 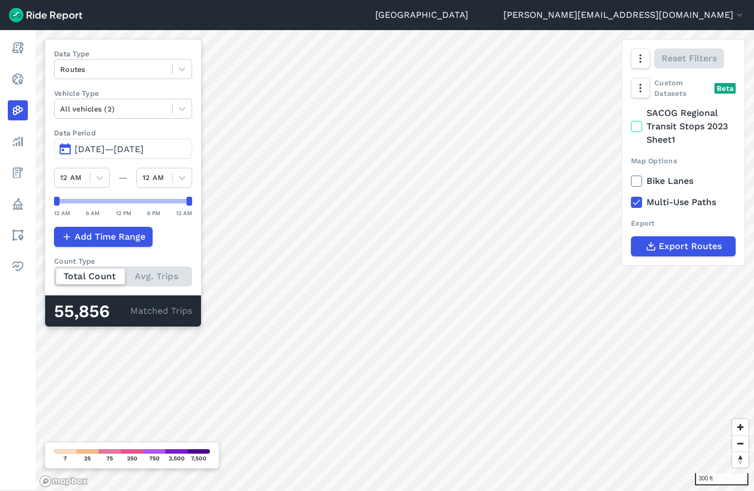 What do you see at coordinates (64, 481) in the screenshot?
I see `a: Mapbox logo` at bounding box center [64, 481].